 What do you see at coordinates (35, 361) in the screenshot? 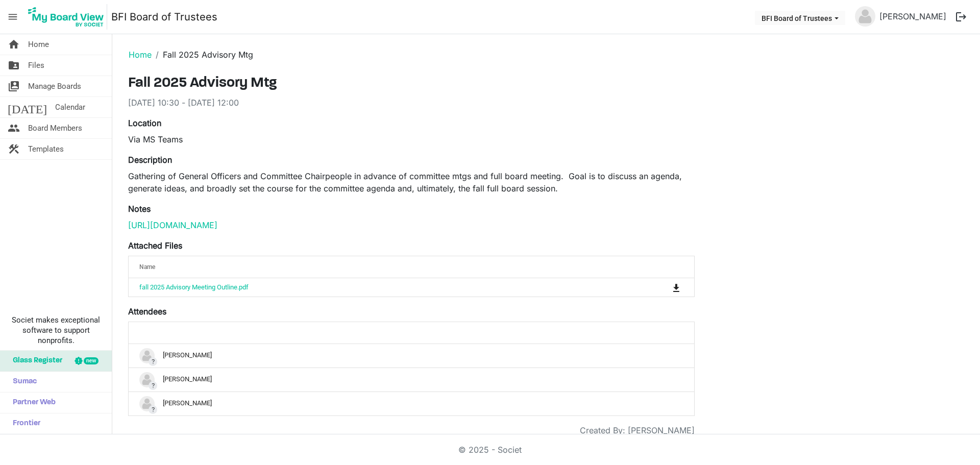
I see `span: Glass Register` at bounding box center [35, 361].